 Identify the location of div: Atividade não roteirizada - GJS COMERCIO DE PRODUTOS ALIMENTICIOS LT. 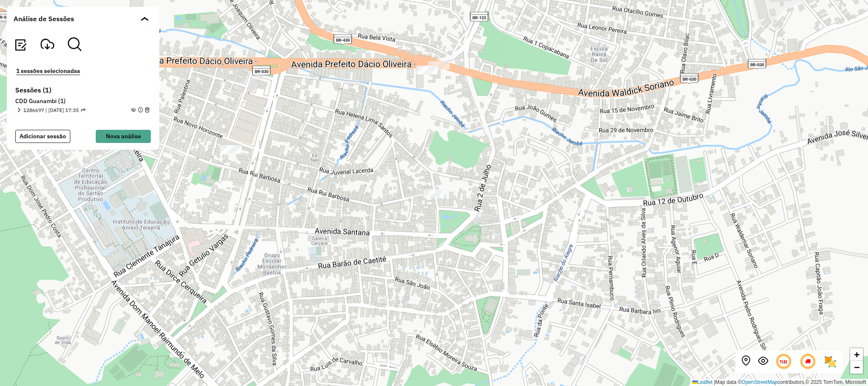
(427, 70).